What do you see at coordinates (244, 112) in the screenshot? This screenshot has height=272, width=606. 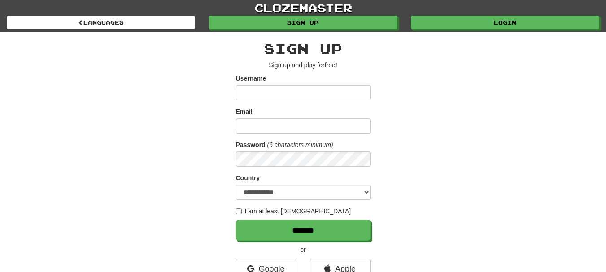 I see `label: Email` at bounding box center [244, 112].